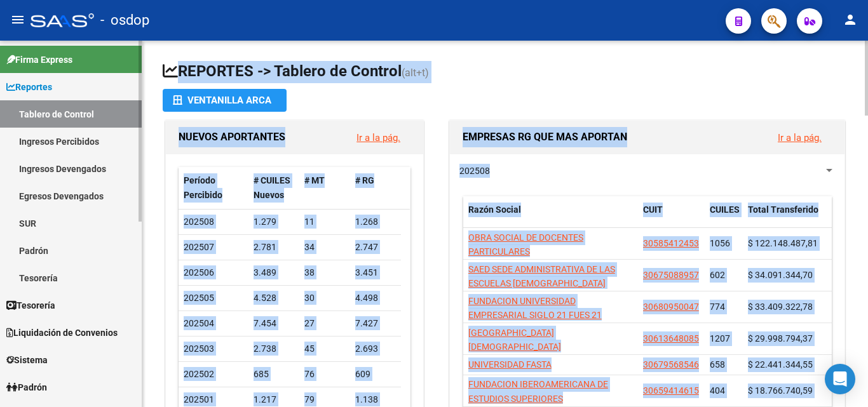  I want to click on datatable-header-cell: # CUILES Nuevos, so click(274, 188).